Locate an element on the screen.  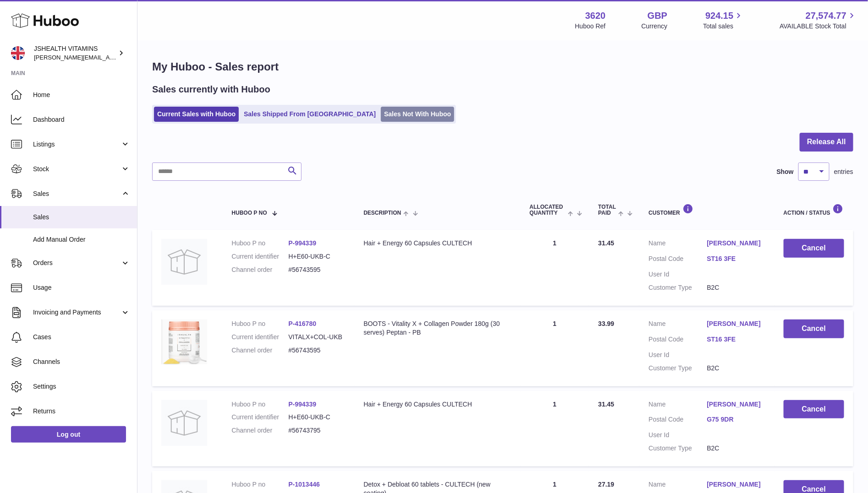
span: Settings is located at coordinates (82, 387).